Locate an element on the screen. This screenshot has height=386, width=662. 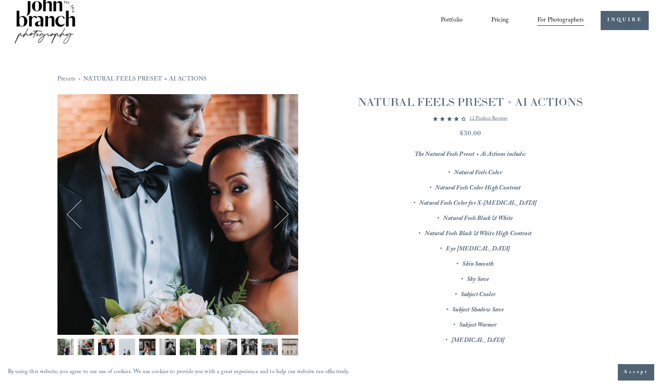
p: By using this website, you agree to our use of cookies. We use cookies to provide you with a grea... is located at coordinates (178, 372).